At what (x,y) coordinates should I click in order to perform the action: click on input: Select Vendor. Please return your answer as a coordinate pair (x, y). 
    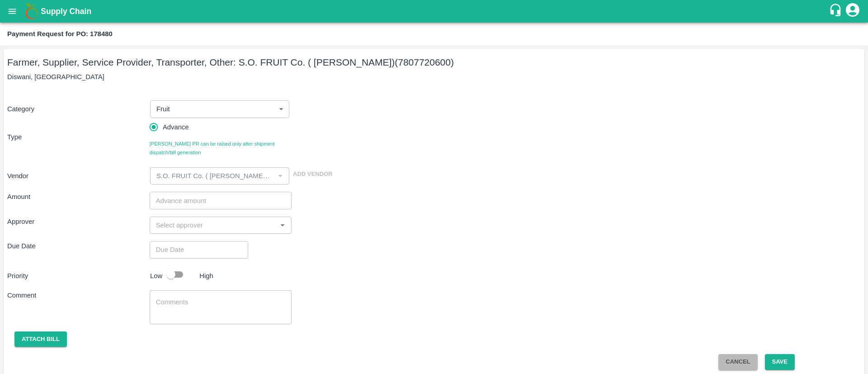
    Looking at the image, I should click on (212, 176).